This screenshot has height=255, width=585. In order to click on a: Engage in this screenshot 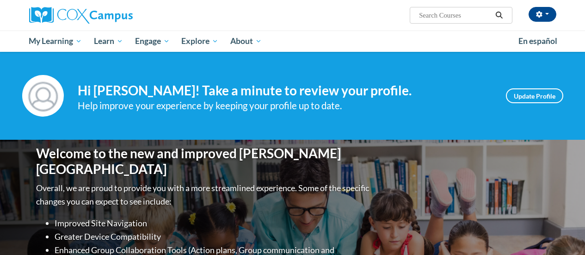, I will do `click(152, 41)`.